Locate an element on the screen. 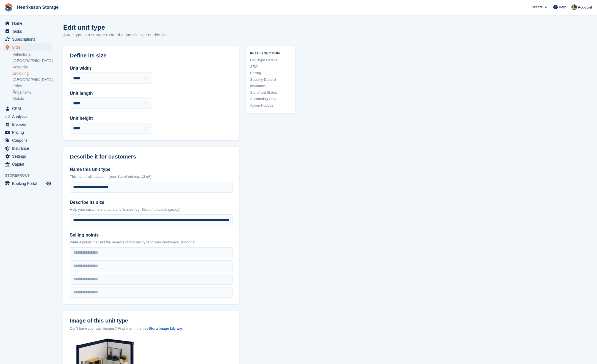 This screenshot has width=597, height=364. a: Preview store is located at coordinates (49, 184).